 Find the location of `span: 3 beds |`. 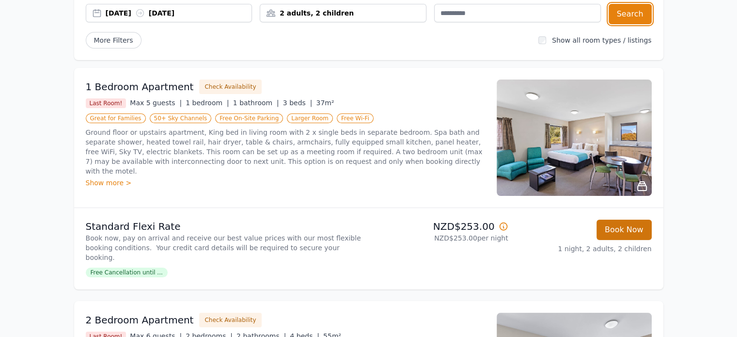

span: 3 beds | is located at coordinates (298, 103).